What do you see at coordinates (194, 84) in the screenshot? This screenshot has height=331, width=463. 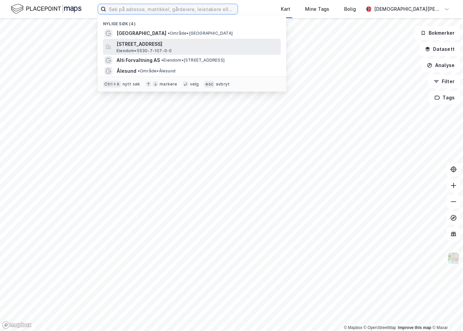 I see `div: velg` at bounding box center [194, 84].